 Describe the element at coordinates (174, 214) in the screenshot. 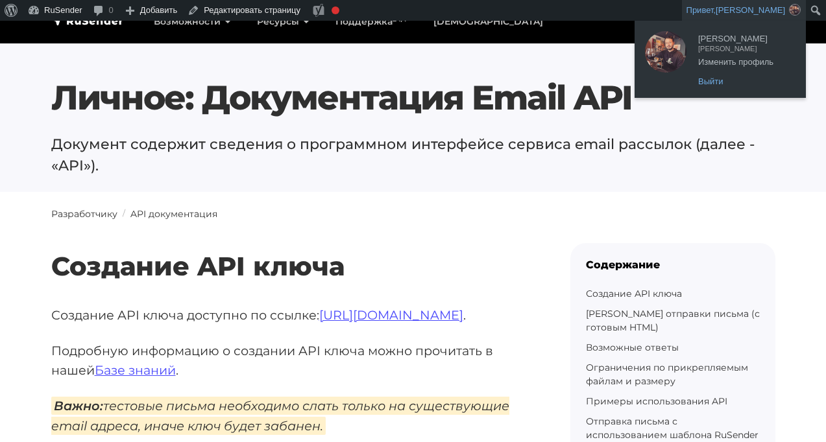

I see `a: API документация` at that location.